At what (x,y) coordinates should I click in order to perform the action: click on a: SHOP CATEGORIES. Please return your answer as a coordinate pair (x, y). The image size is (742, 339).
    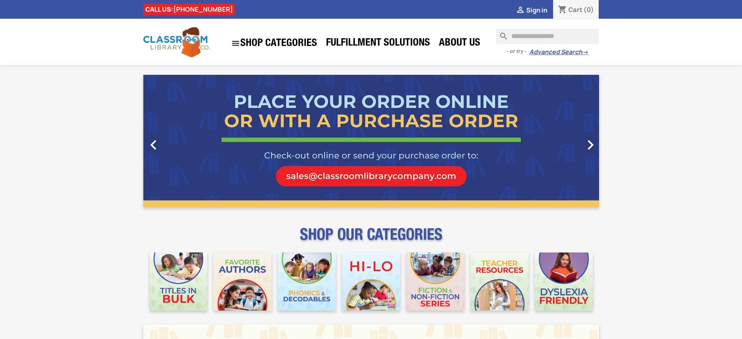
    Looking at the image, I should click on (274, 43).